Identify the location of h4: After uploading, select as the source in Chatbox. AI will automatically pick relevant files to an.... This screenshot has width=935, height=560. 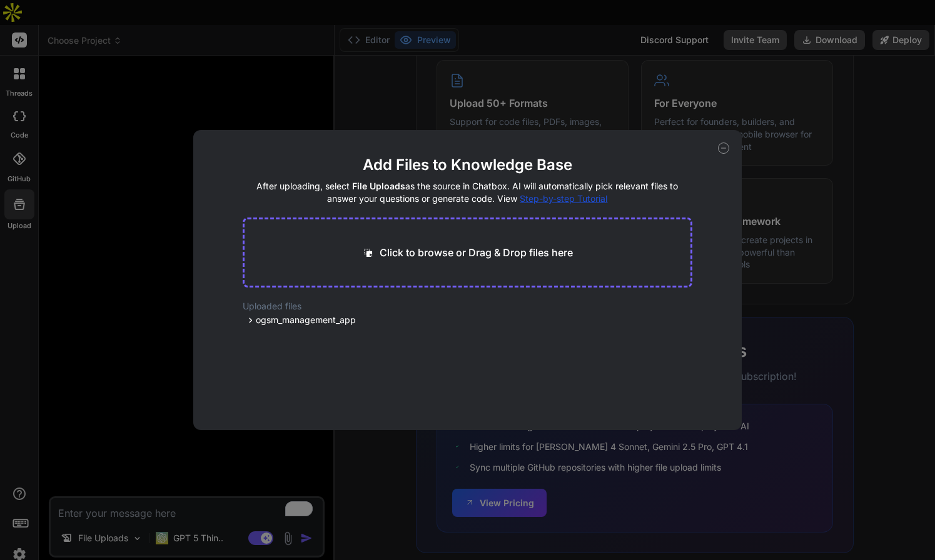
(467, 192).